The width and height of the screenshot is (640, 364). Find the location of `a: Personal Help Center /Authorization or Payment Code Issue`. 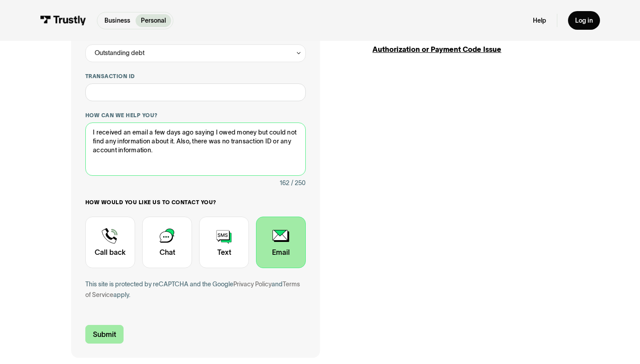

a: Personal Help Center /Authorization or Payment Code Issue is located at coordinates (470, 42).